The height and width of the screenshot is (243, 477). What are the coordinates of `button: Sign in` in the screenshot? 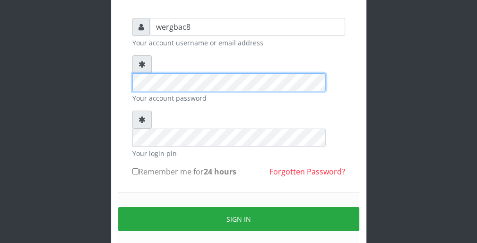 It's located at (239, 219).